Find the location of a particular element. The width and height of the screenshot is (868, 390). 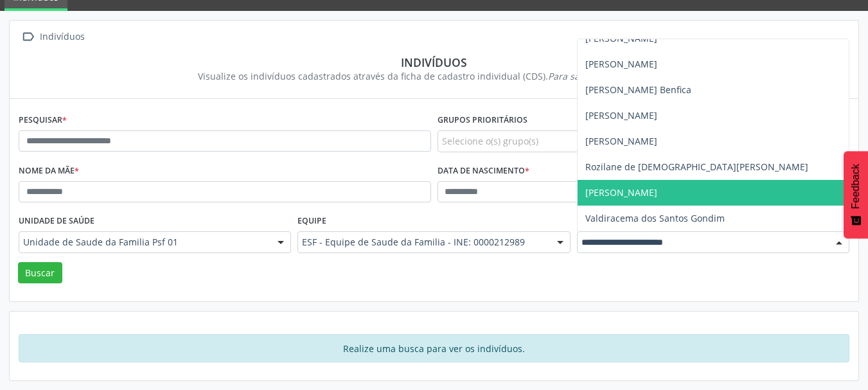

label: Equipe is located at coordinates (312, 221).